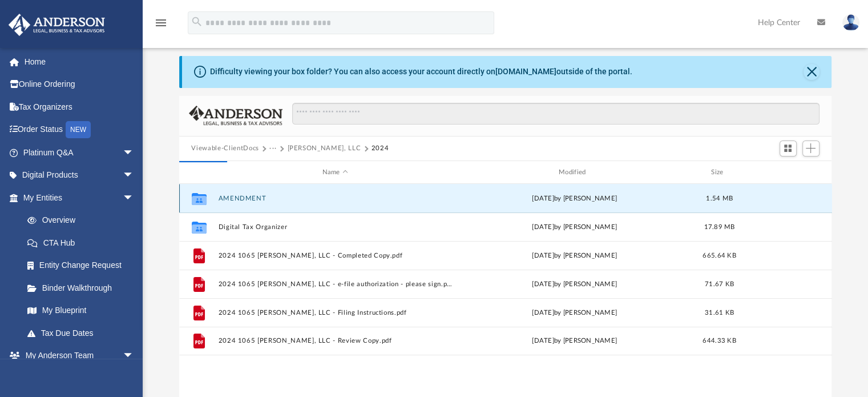 The image size is (868, 397). Describe the element at coordinates (718, 226) in the screenshot. I see `span: 17.89 MB` at that location.